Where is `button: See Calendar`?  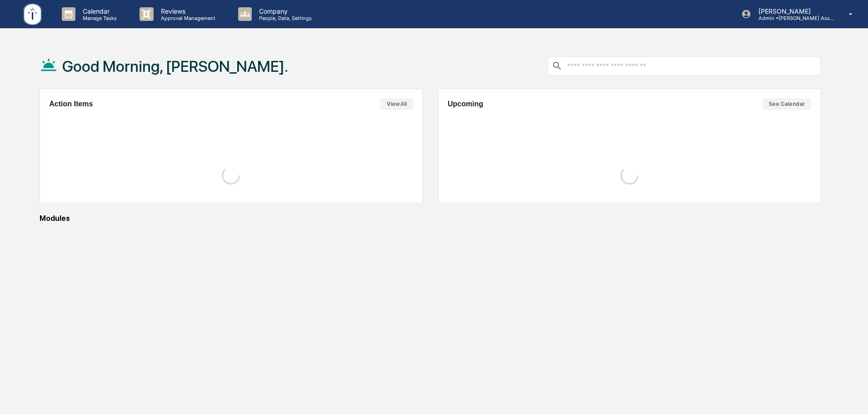
button: See Calendar is located at coordinates (787, 104).